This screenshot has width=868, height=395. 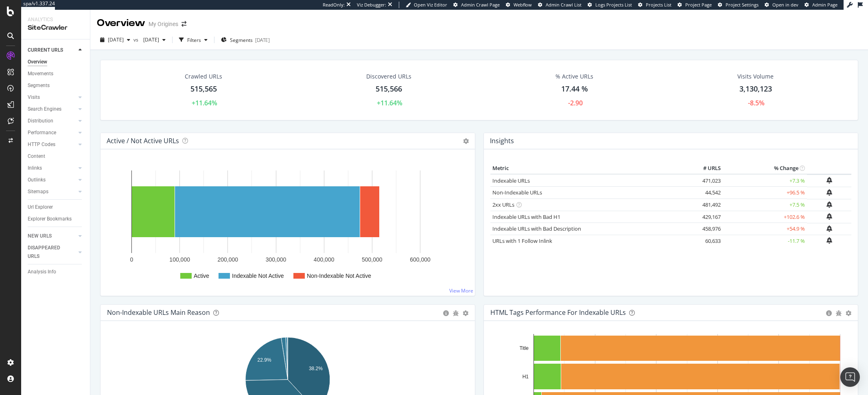 What do you see at coordinates (41, 74) in the screenshot?
I see `div: Movements` at bounding box center [41, 74].